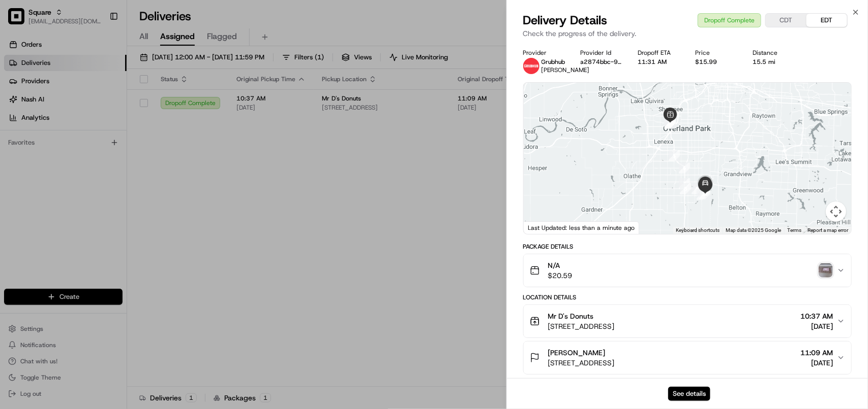  Describe the element at coordinates (686, 189) in the screenshot. I see `div: 8` at that location.